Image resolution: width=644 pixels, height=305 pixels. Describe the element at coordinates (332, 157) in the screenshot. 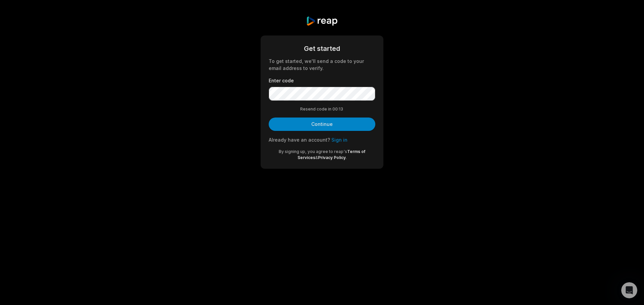

I see `a: Privacy Policy` at that location.